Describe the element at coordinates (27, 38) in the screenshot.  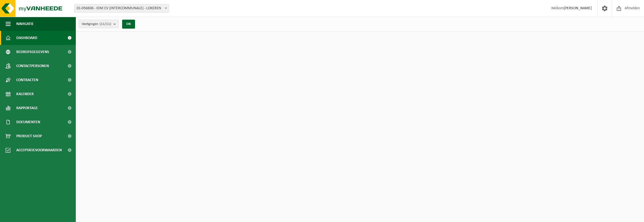
I see `span: Dashboard` at that location.